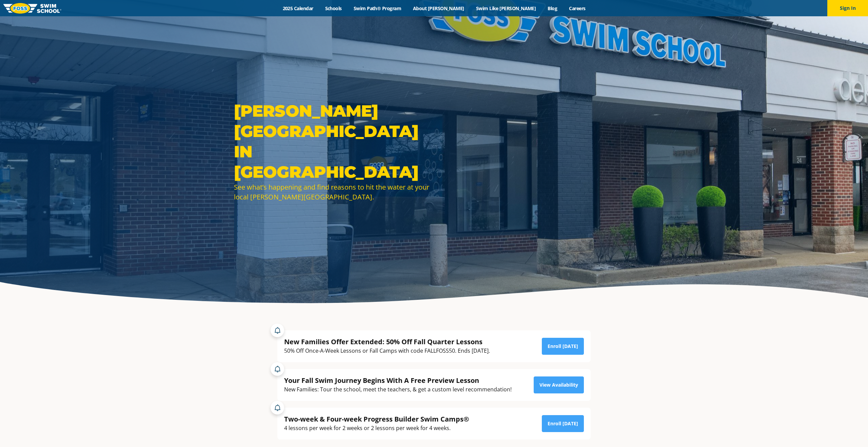  I want to click on div: New Families Offer Extended: 50% Off Fall Quarter Lessons, so click(387, 341).